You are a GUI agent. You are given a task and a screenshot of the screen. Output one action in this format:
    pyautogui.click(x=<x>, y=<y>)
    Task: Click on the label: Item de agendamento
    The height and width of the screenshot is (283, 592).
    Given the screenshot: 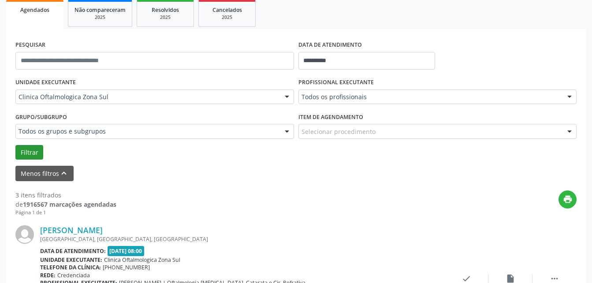 What is the action you would take?
    pyautogui.click(x=331, y=117)
    